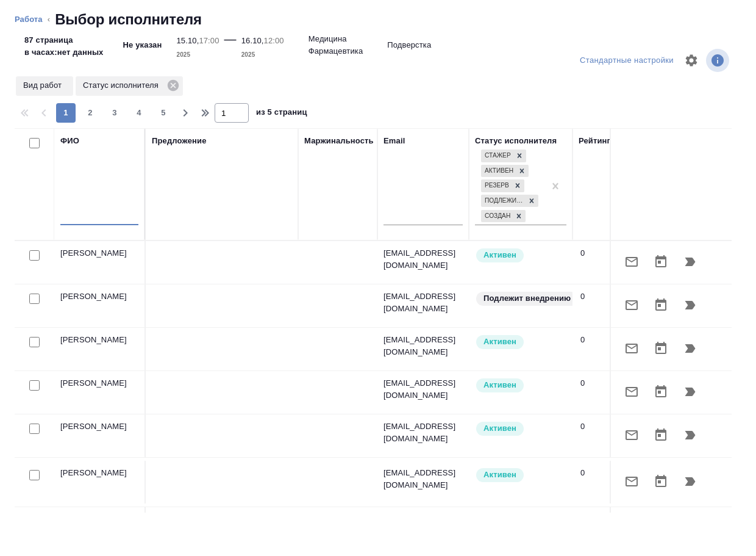 This screenshot has width=756, height=556. What do you see at coordinates (64, 40) in the screenshot?
I see `p: 87 страница` at bounding box center [64, 40].